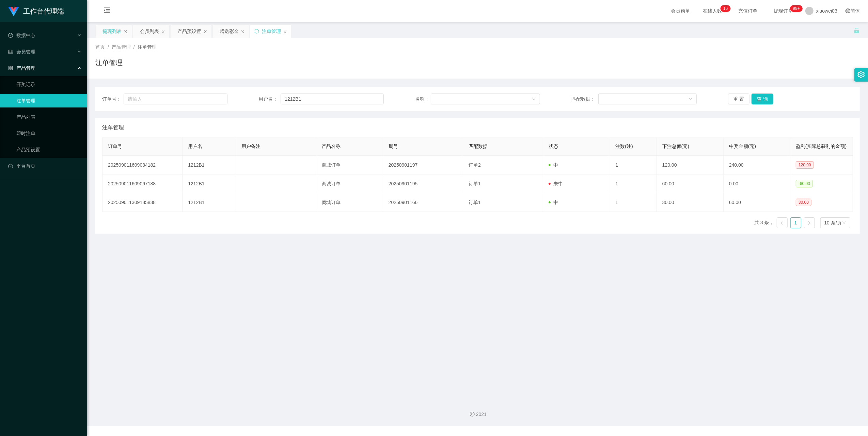 The image size is (868, 436). Describe the element at coordinates (782, 223) in the screenshot. I see `i: 图标: left` at that location.